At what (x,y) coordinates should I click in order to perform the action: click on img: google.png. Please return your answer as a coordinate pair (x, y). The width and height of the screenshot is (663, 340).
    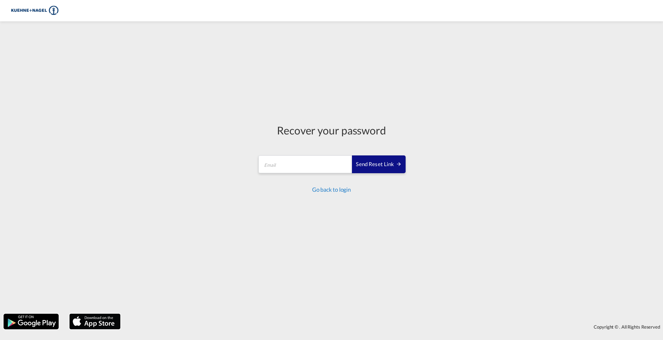
    Looking at the image, I should click on (31, 321).